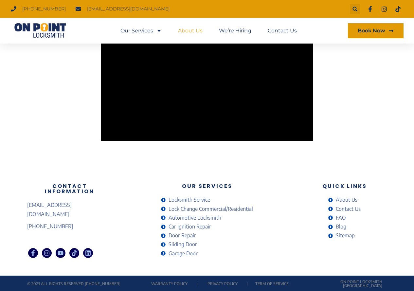 The image size is (414, 291). I want to click on a: Automotive Locksmith, so click(207, 218).